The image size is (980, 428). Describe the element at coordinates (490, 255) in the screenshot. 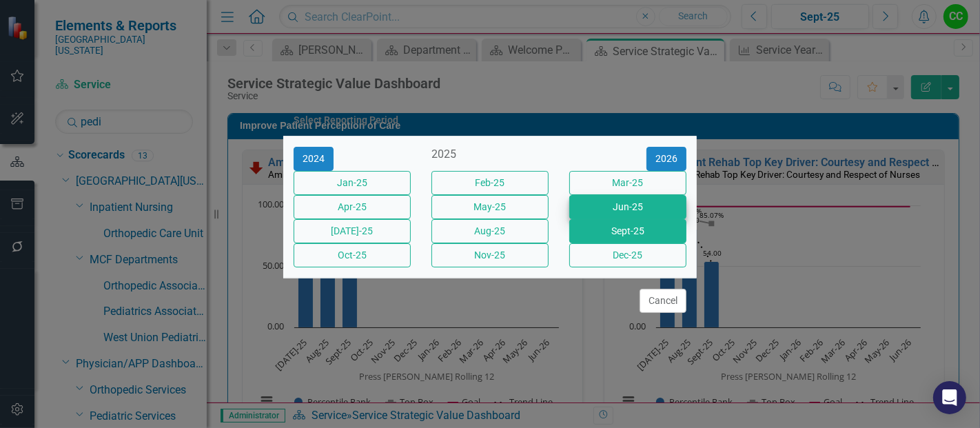

I see `button: Nov-25` at that location.